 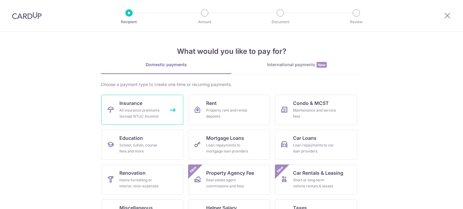 What do you see at coordinates (229, 145) in the screenshot?
I see `a: Mortgage LoansLoan repayments to mortgage loan providers` at bounding box center [229, 145].